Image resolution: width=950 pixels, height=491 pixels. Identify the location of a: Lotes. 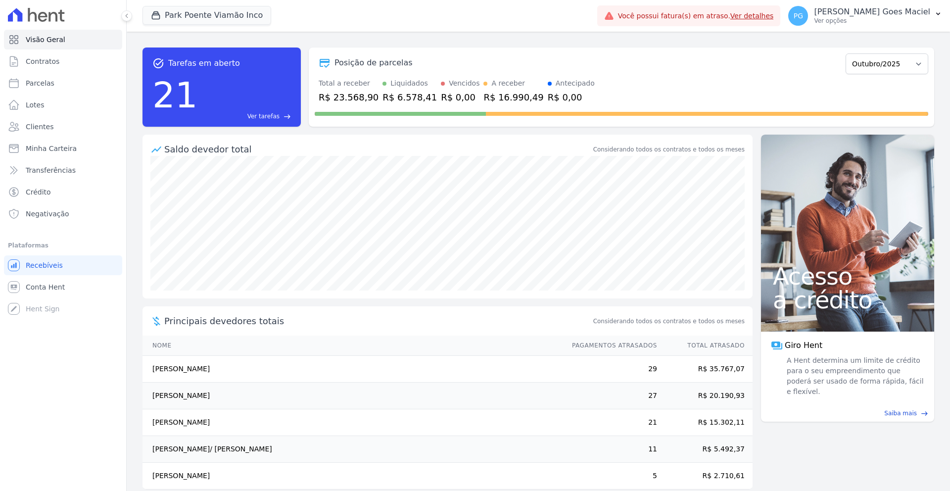
(63, 105).